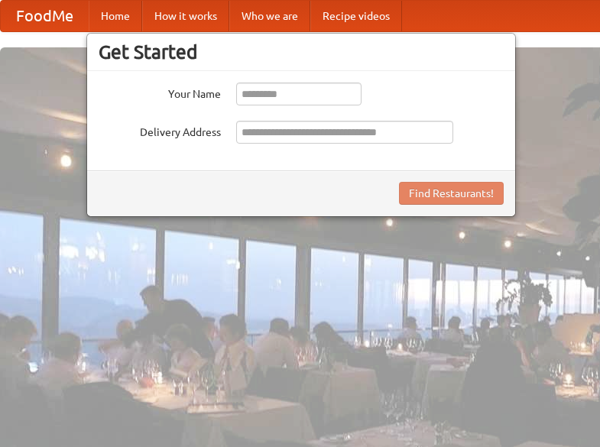 This screenshot has width=600, height=447. I want to click on a: Recipe videos, so click(356, 16).